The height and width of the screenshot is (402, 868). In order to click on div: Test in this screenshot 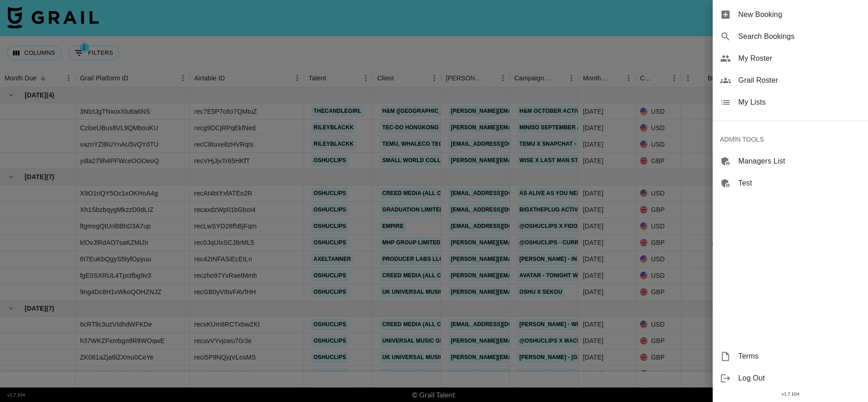, I will do `click(790, 183)`.